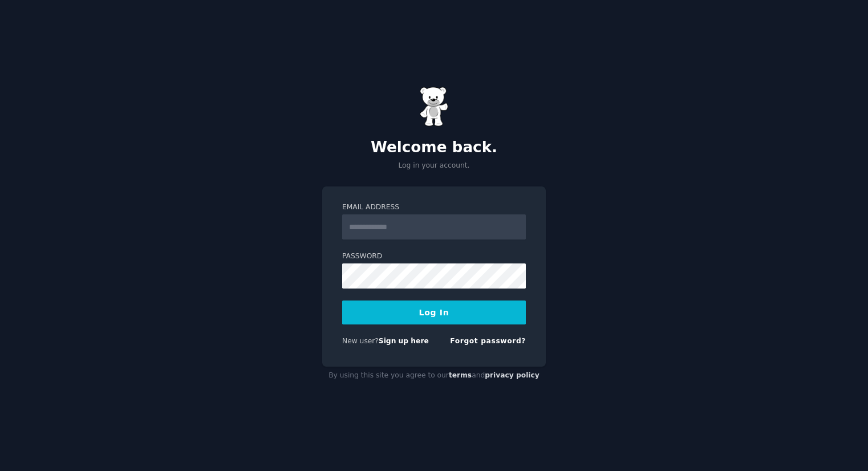 The height and width of the screenshot is (471, 868). I want to click on a: Sign up here, so click(404, 342).